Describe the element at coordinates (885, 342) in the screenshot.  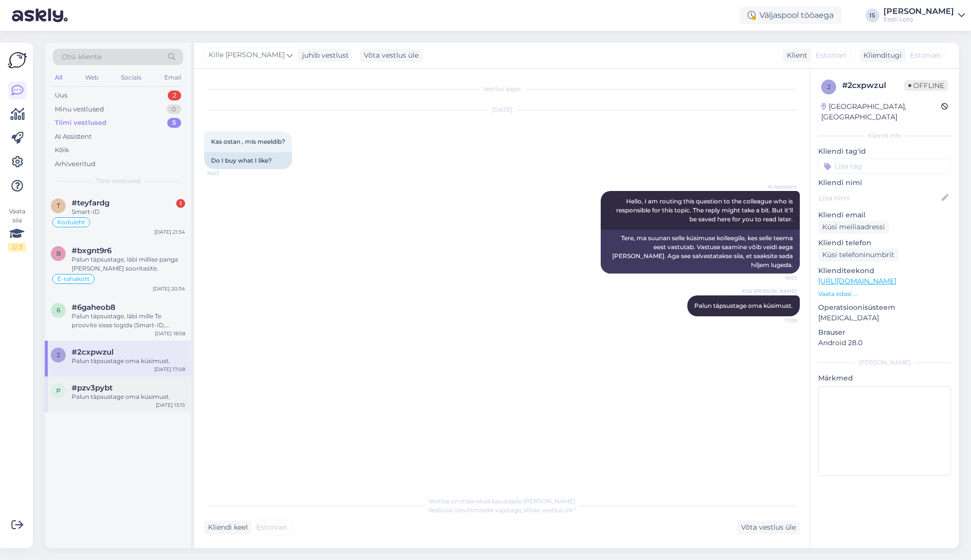
I see `p: Android 28.0` at that location.